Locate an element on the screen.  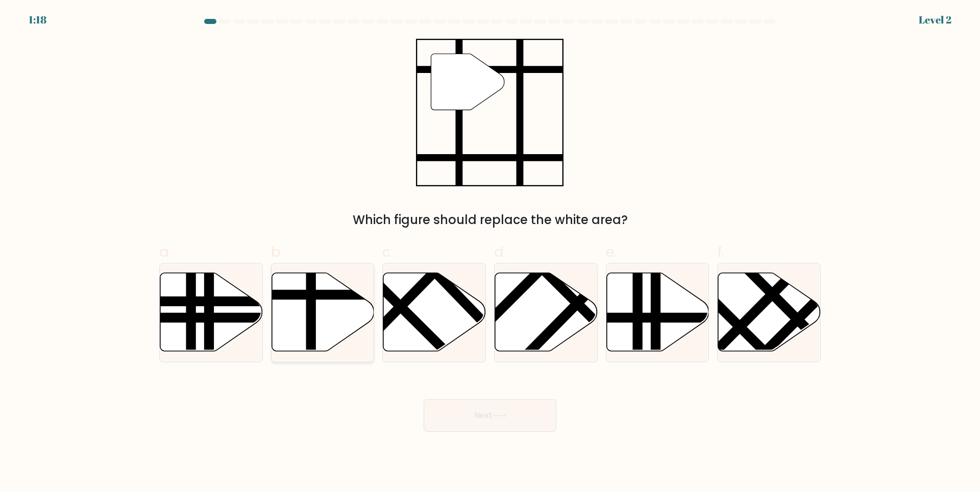
span: a. is located at coordinates (165, 252).